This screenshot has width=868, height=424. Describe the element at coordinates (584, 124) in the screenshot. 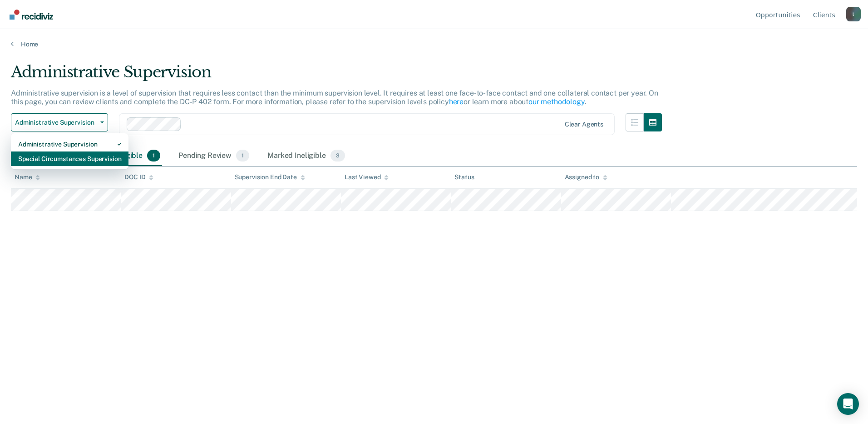

I see `div: Clear agents` at that location.